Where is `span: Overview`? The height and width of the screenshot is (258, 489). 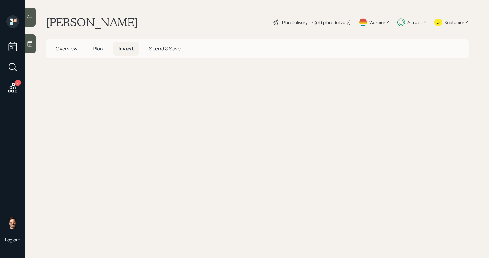 span: Overview is located at coordinates (67, 49).